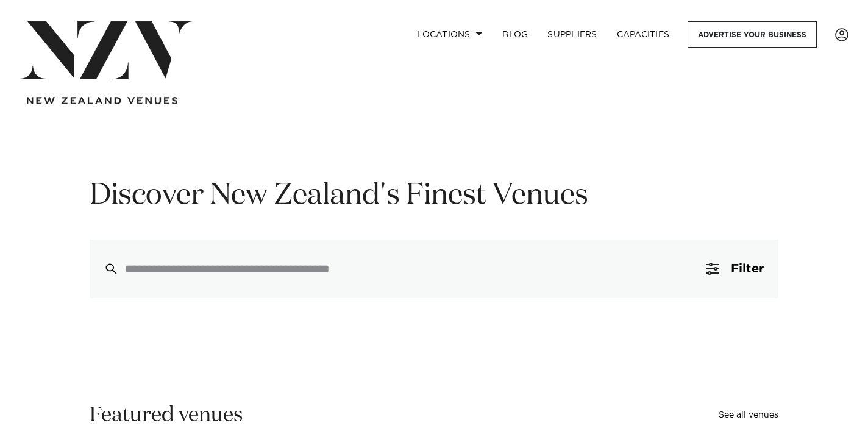 This screenshot has height=448, width=868. Describe the element at coordinates (105, 50) in the screenshot. I see `img: nzv-logo.png` at that location.